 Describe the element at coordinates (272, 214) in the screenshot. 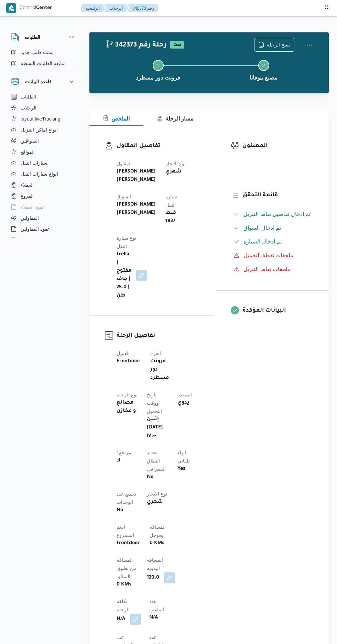

I see `button: تم ادخال تفاصيل نفاط التنزيل` at that location.